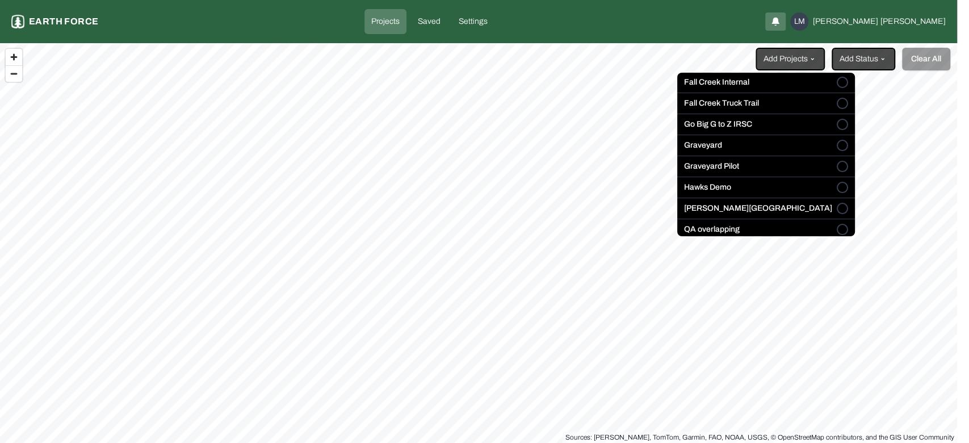 This screenshot has height=443, width=969. What do you see at coordinates (766, 154) in the screenshot?
I see `div: Add Projects` at bounding box center [766, 154].